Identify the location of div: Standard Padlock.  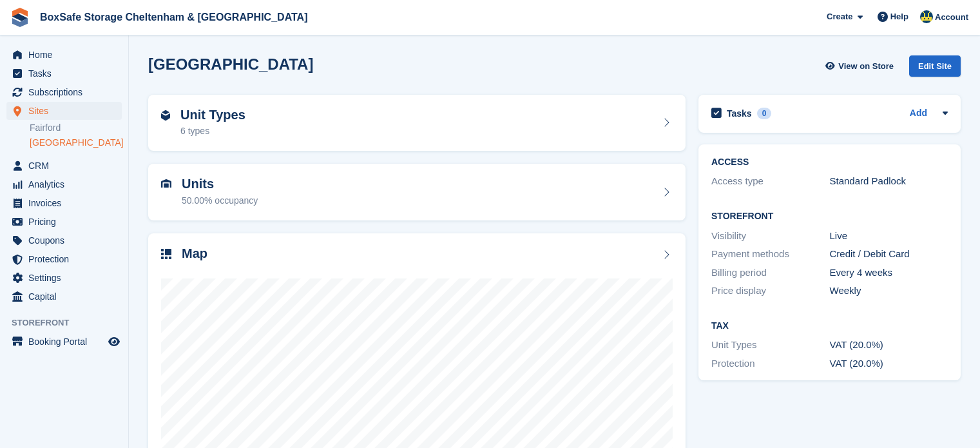
(890, 182).